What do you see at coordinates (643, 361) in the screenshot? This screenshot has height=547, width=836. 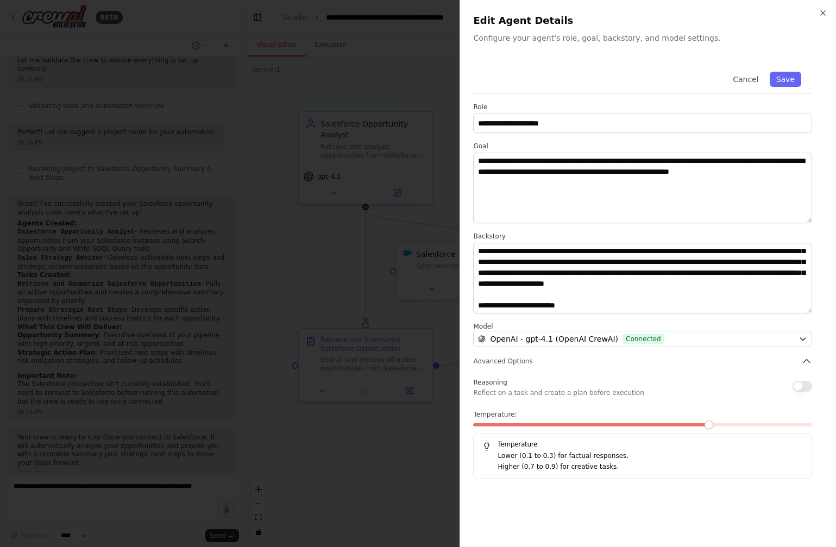 I see `button: Advanced Options` at bounding box center [643, 361].